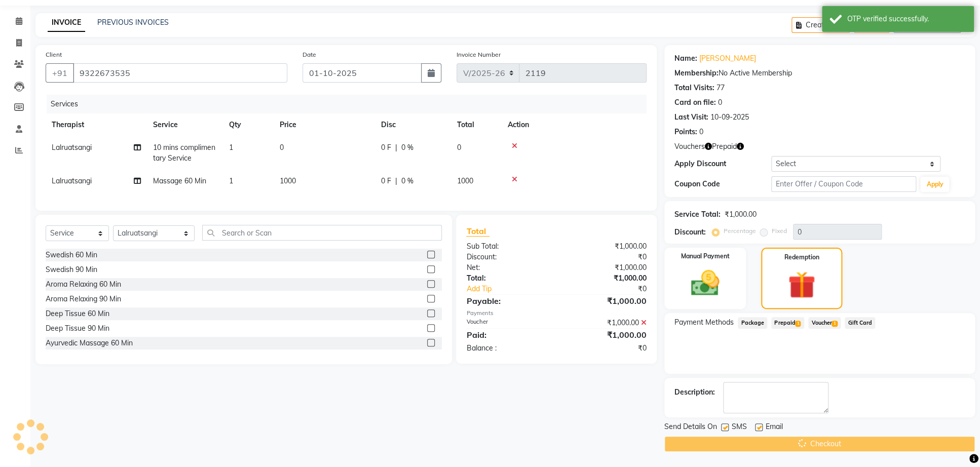 The image size is (980, 467). I want to click on div: Payments, so click(556, 313).